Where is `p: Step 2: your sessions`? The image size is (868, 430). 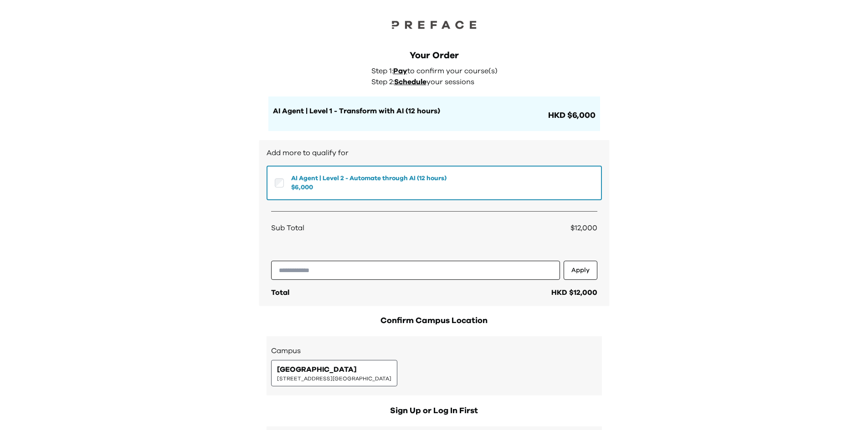
p: Step 2: your sessions is located at coordinates (437, 82).